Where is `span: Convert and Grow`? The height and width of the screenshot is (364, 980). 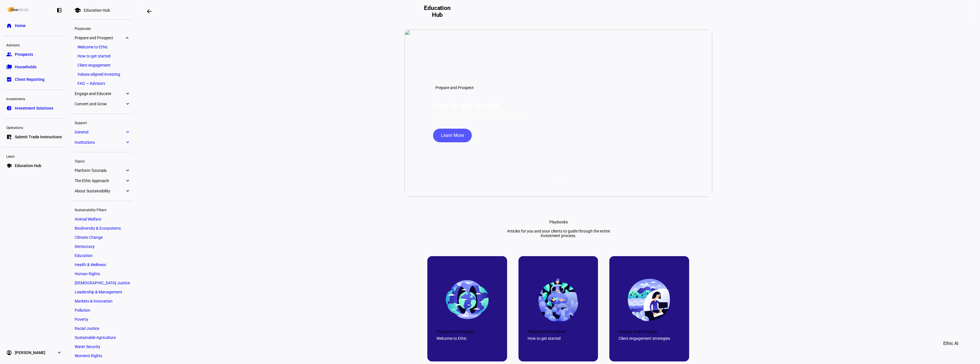 span: Convert and Grow is located at coordinates (100, 104).